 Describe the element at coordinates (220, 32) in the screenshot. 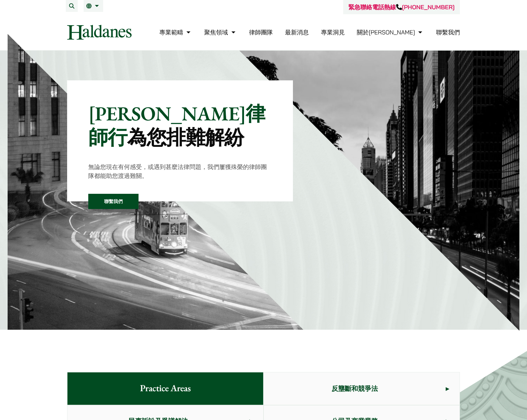

I see `a: 聚焦領域` at that location.